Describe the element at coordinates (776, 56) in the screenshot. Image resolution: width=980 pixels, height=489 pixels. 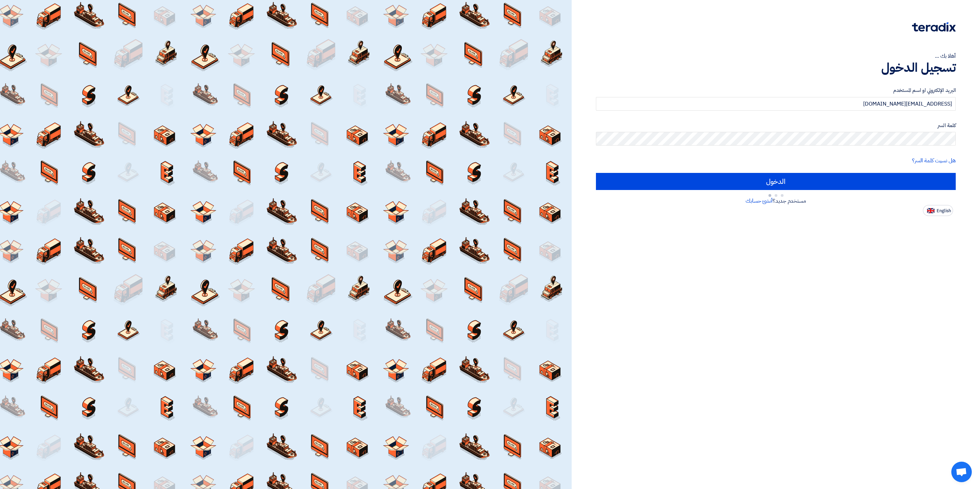
I see `div: أهلا بك ...` at that location.